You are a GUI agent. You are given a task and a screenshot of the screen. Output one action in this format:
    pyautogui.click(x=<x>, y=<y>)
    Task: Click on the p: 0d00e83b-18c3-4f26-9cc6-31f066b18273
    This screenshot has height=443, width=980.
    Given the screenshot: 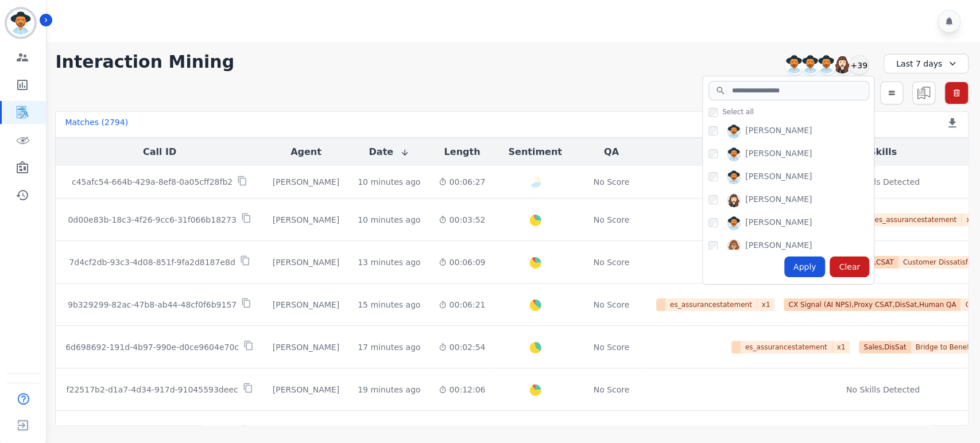 What is the action you would take?
    pyautogui.click(x=152, y=219)
    